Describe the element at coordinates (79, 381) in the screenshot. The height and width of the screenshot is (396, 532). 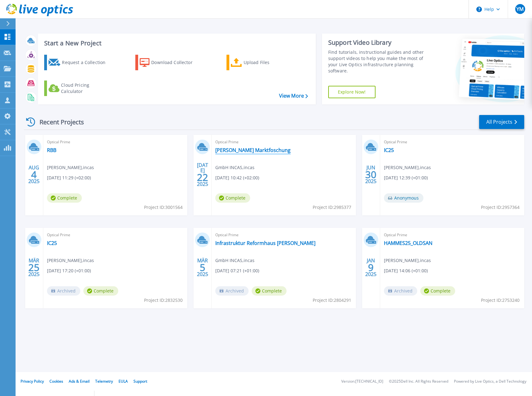
I see `a: Ads & Email` at that location.